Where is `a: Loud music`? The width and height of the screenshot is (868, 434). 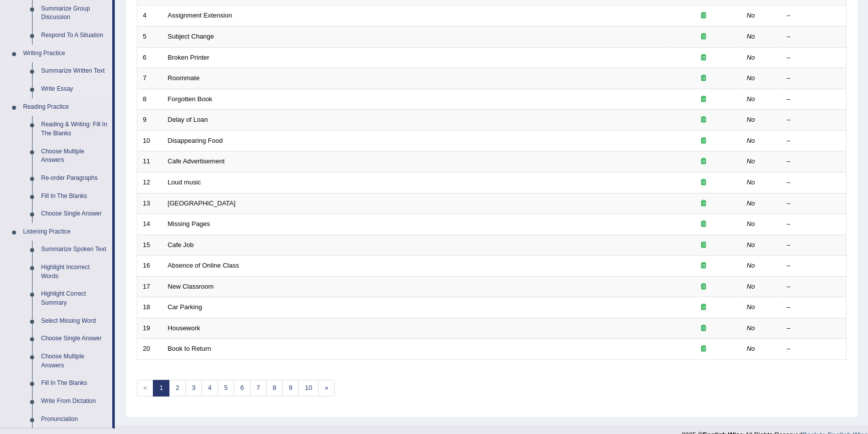 a: Loud music is located at coordinates (184, 182).